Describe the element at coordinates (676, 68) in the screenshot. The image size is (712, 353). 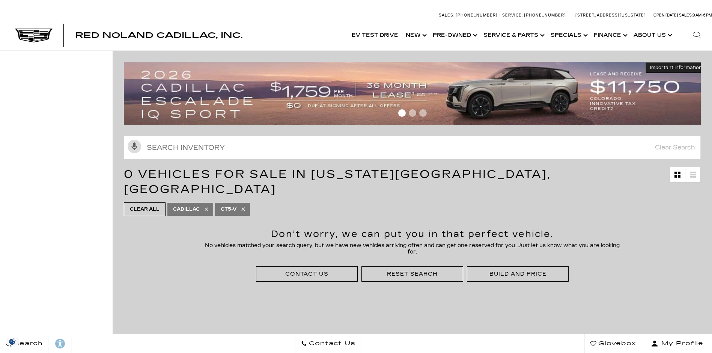
I see `span: Important Information` at that location.